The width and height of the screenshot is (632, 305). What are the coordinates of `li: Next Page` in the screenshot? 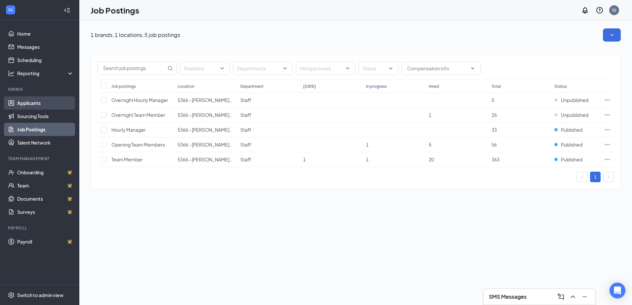 It's located at (608, 177).